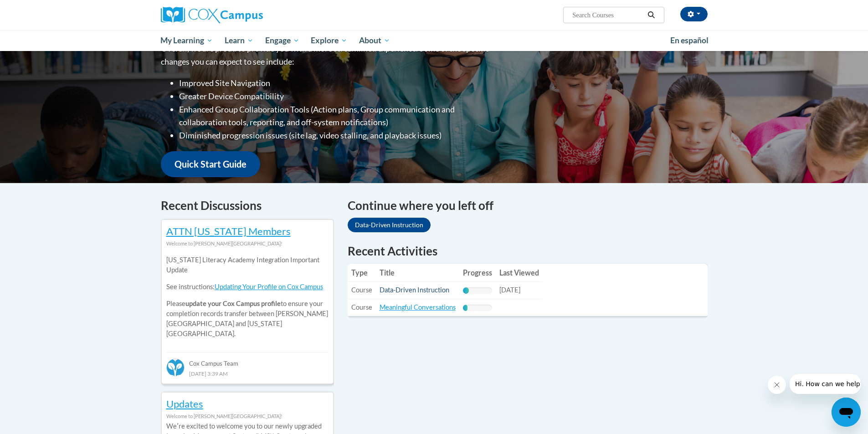 This screenshot has height=434, width=868. I want to click on b: update your Cox Campus profile, so click(233, 304).